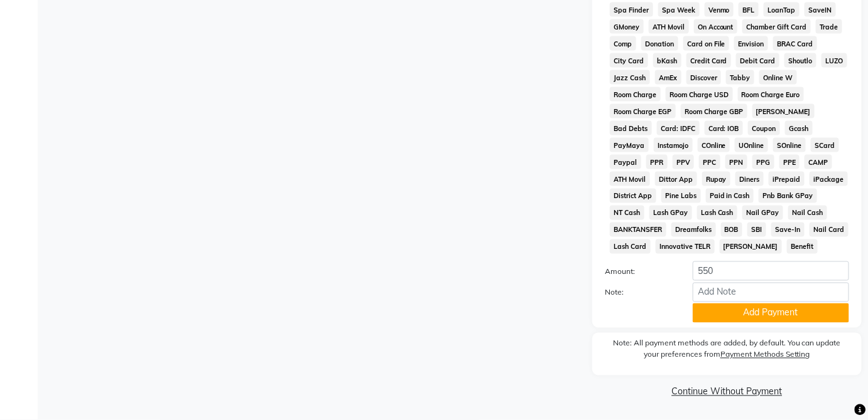  Describe the element at coordinates (830, 230) in the screenshot. I see `span: Nail Card` at that location.